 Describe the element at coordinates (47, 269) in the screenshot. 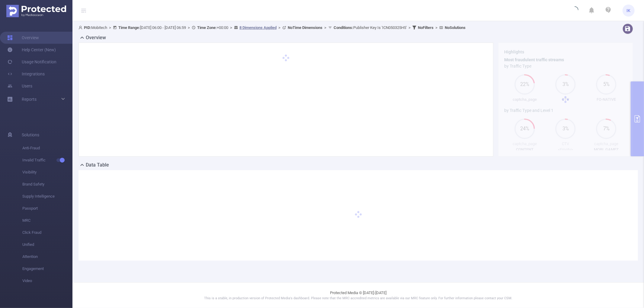

I see `span: Engagement` at that location.